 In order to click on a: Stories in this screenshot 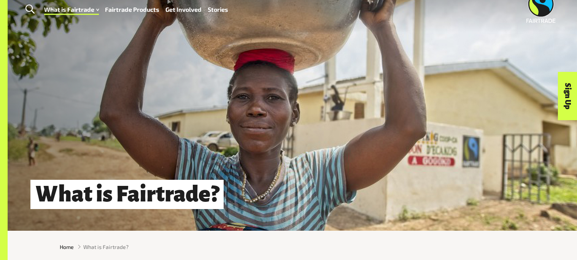, I will do `click(218, 10)`.